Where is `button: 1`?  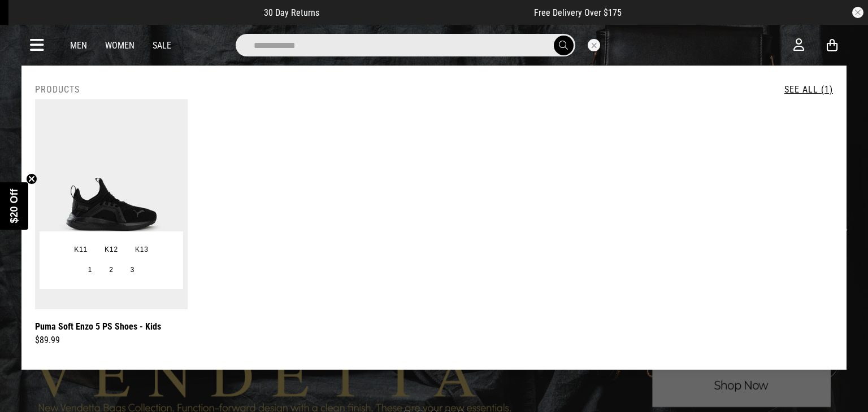
button: 1 is located at coordinates (90, 270).